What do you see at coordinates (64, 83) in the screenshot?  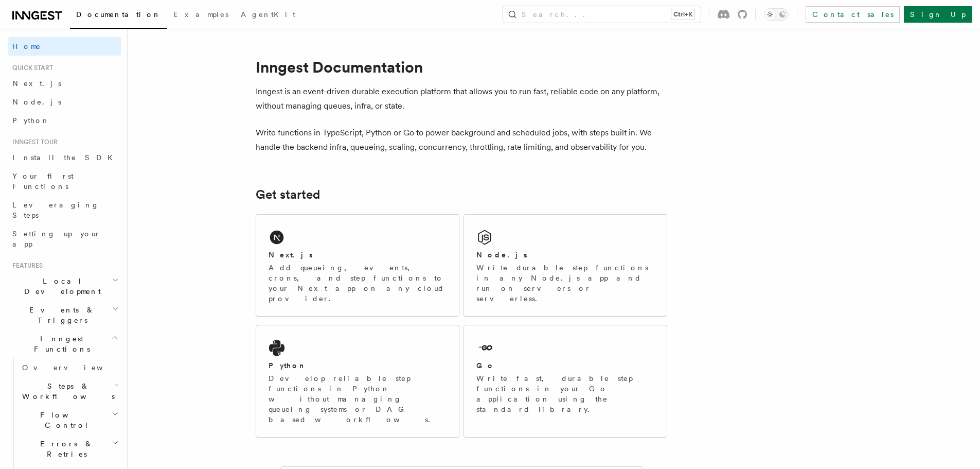 I see `a: Next.js` at bounding box center [64, 83].